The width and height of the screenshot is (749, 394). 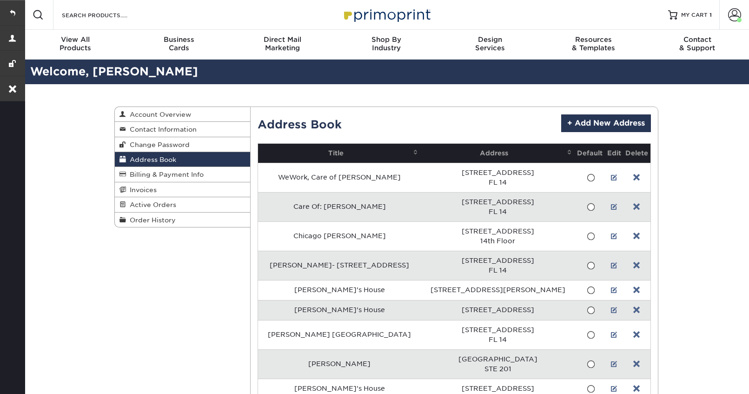 I want to click on a: Resources& Templates, so click(x=593, y=45).